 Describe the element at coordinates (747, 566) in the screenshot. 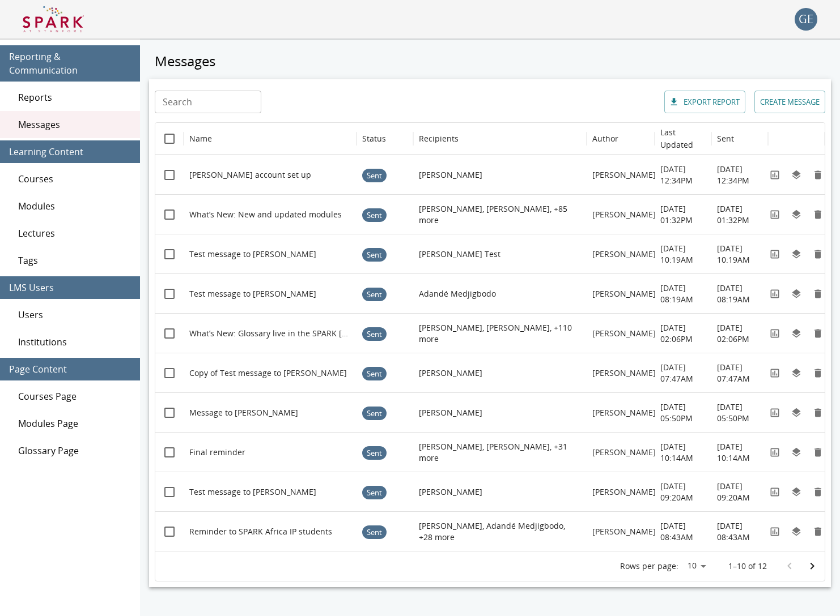

I see `p: 1–10 of 12` at that location.